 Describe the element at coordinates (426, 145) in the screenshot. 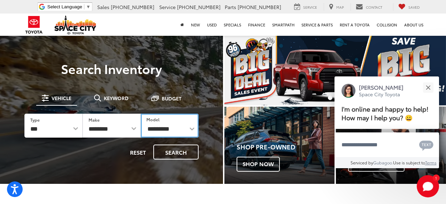

I see `button: Chat with SMS` at that location.